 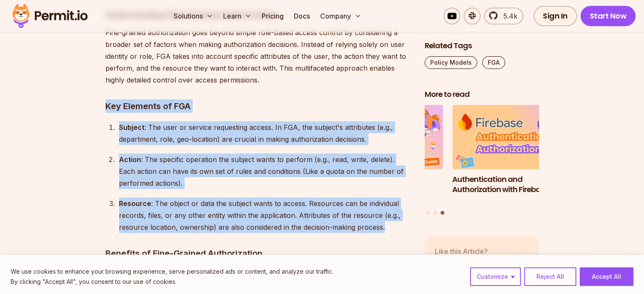 I want to click on strong: Action, so click(x=130, y=160).